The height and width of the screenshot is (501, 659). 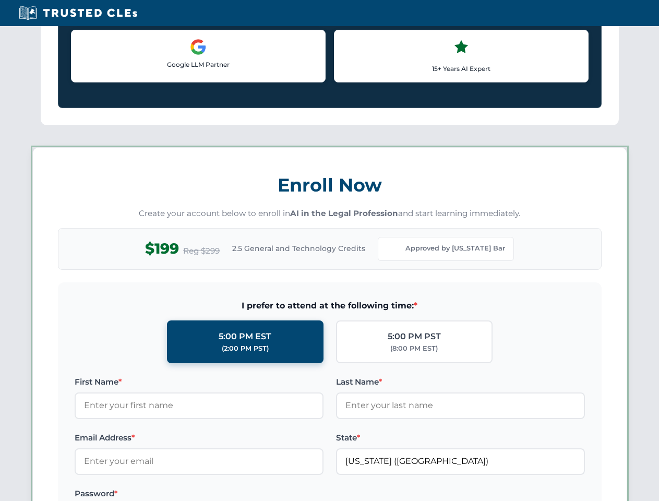 I want to click on label: Email Address, so click(x=199, y=438).